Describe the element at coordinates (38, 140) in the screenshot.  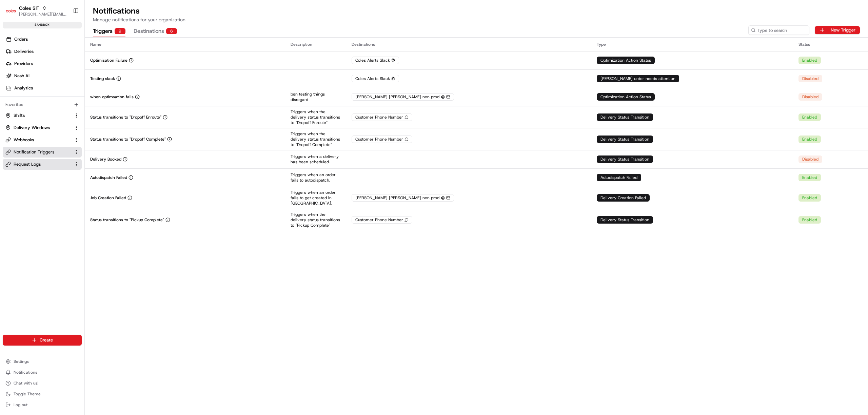
I see `a: Webhooks` at that location.